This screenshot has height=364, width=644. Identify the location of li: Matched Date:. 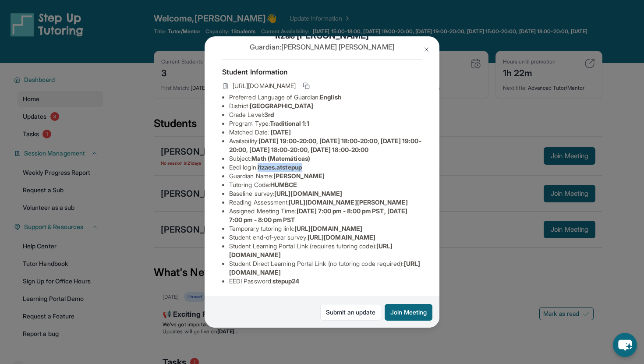
(325, 132).